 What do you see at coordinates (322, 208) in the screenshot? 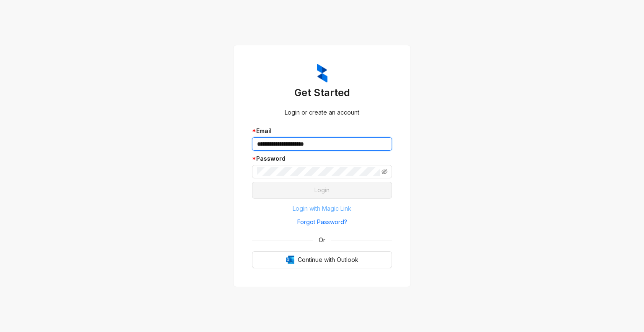
I see `button: Login with Magic Link` at bounding box center [322, 208].